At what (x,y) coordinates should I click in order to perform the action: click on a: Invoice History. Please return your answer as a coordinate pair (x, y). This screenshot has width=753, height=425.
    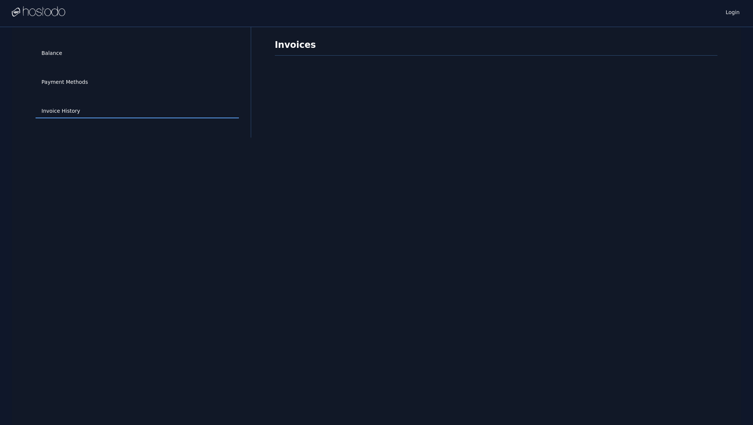
    Looking at the image, I should click on (137, 111).